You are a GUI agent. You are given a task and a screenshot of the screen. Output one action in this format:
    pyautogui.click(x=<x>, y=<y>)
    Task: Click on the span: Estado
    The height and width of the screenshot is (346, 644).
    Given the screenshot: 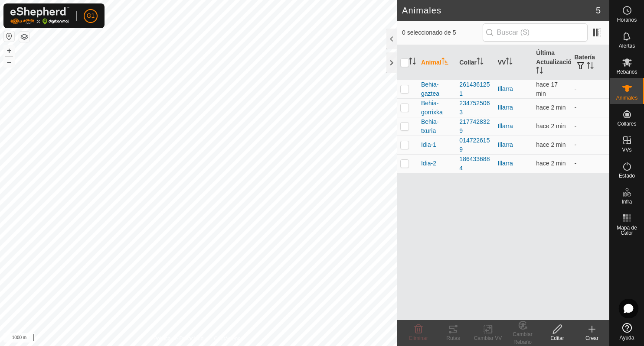 What is the action you would take?
    pyautogui.click(x=626, y=176)
    